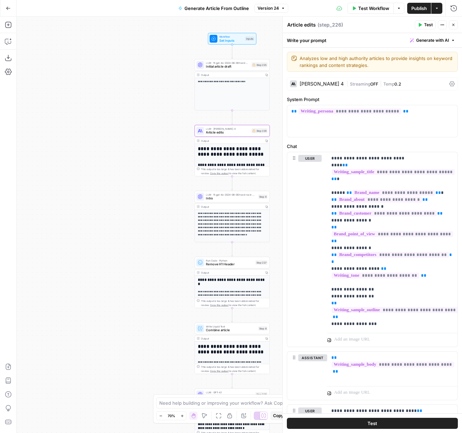 The width and height of the screenshot is (462, 433). Describe the element at coordinates (214, 8) in the screenshot. I see `button: Generate Article From Outline` at that location.